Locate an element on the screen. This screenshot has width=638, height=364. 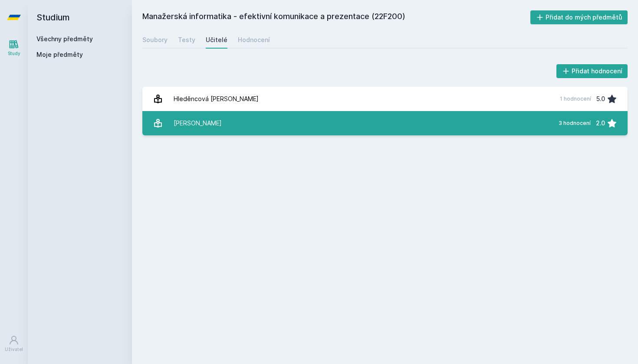
a: Study is located at coordinates (14, 48).